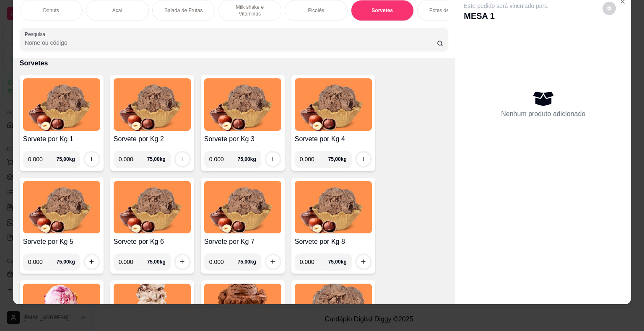  Describe the element at coordinates (243, 139) in the screenshot. I see `h4: Sorvete por Kg 3` at that location.